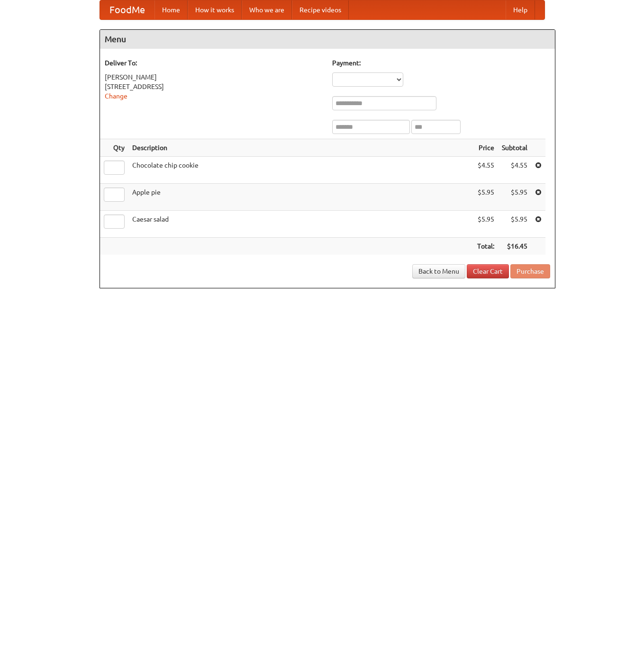 This screenshot has width=644, height=670. What do you see at coordinates (487, 271) in the screenshot?
I see `a: Clear Cart` at bounding box center [487, 271].